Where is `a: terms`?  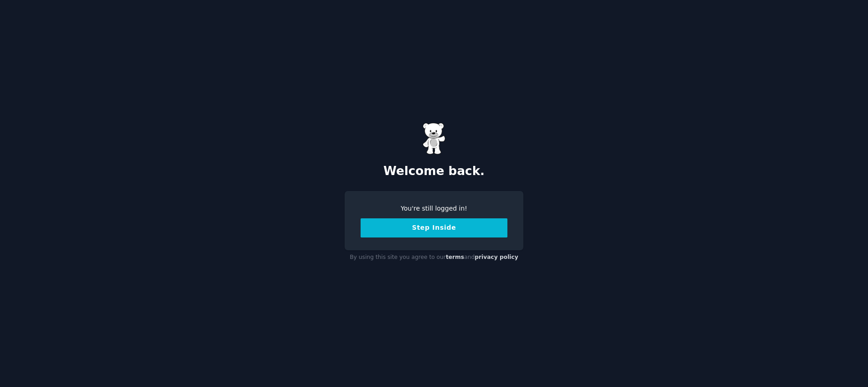
a: terms is located at coordinates (455, 257).